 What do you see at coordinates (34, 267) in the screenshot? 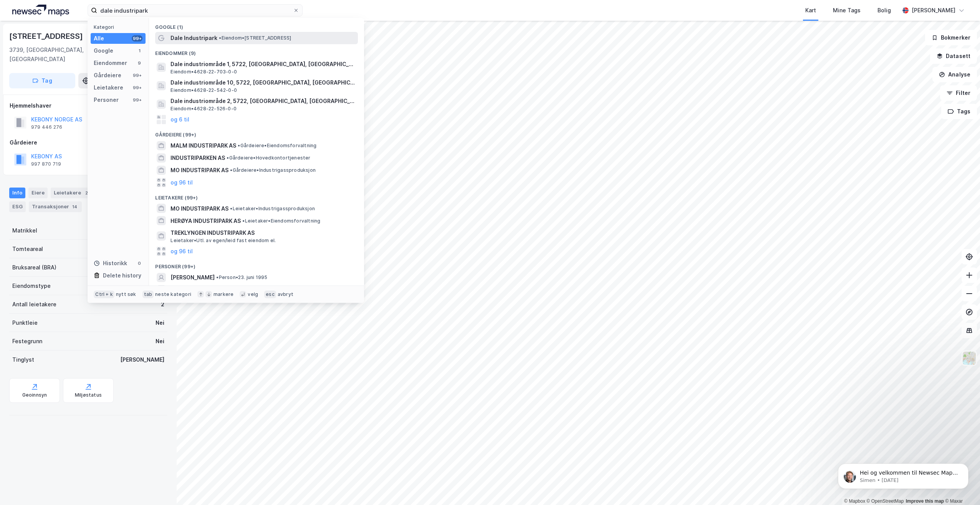
I see `div: Bruksareal (BRA)` at bounding box center [34, 267].